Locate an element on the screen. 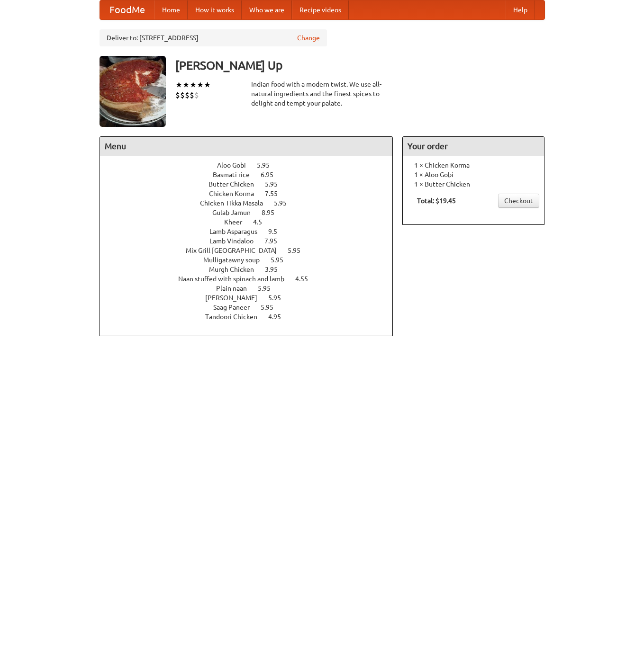  a: Who we are is located at coordinates (267, 10).